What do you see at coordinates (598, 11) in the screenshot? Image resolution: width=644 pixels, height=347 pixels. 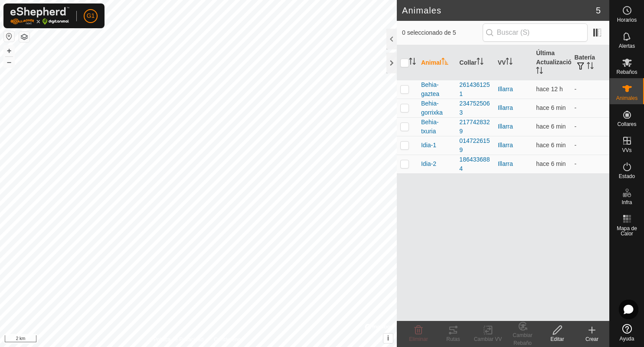 I see `span: 5` at bounding box center [598, 11].